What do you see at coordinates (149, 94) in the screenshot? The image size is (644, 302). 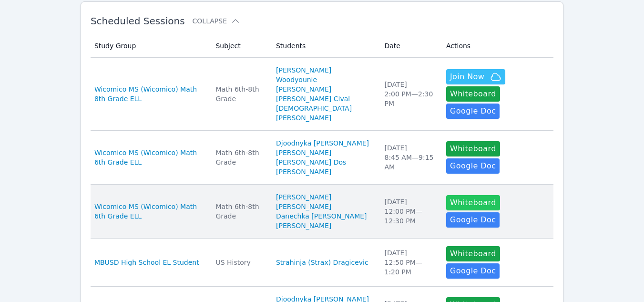 I see `span: Wicomico MS (Wicomico) Math 8th Grade ELL` at bounding box center [149, 94].